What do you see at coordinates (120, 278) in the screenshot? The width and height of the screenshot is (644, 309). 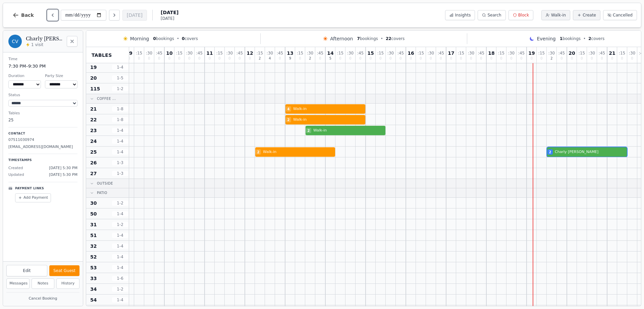 I see `span: 1 - 6` at bounding box center [120, 278].